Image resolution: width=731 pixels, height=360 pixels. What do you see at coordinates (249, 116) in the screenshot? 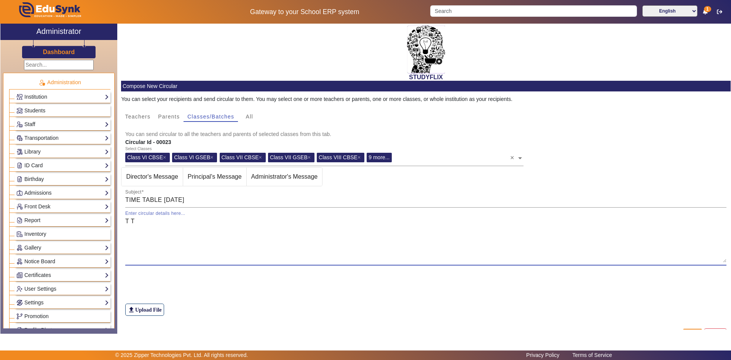
I see `span: All` at bounding box center [249, 116].